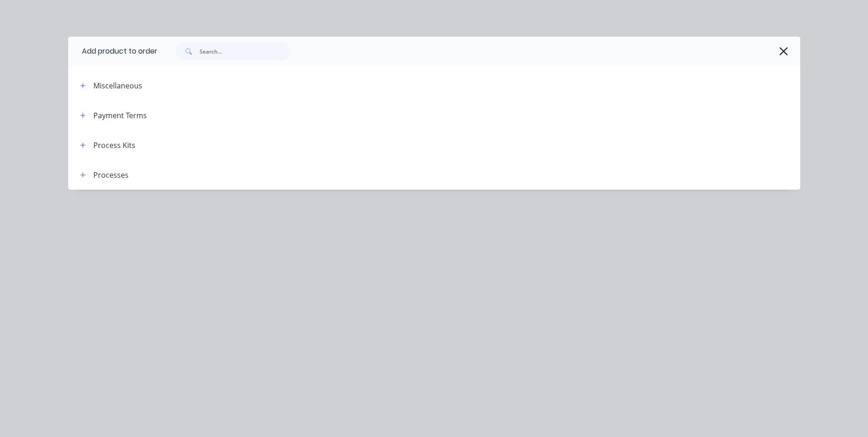 This screenshot has width=868, height=437. Describe the element at coordinates (120, 115) in the screenshot. I see `div: Payment Terms` at that location.